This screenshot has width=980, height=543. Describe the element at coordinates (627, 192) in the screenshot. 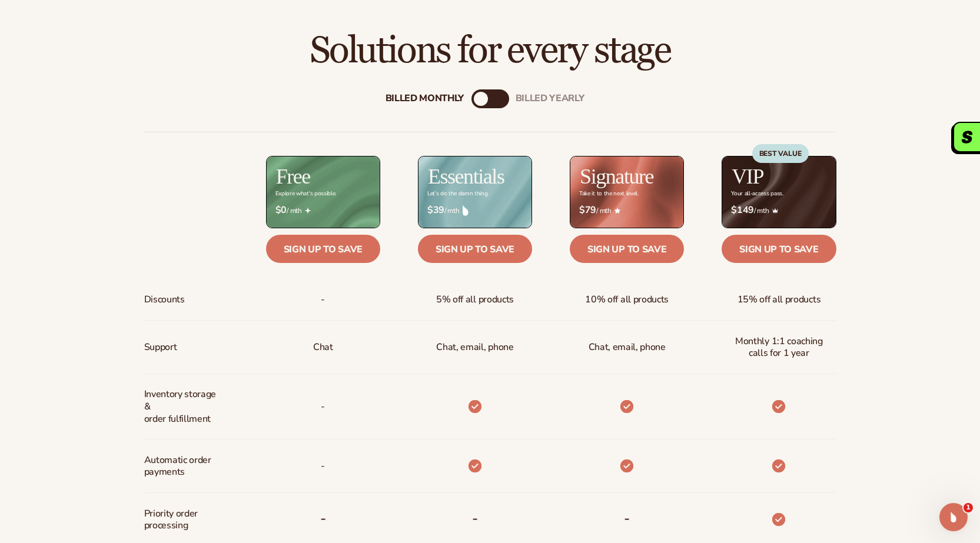

I see `img: Signature_BG_eeb718c8-65ac-49e3-a4e5-327c6aa73146.jpg` at that location.